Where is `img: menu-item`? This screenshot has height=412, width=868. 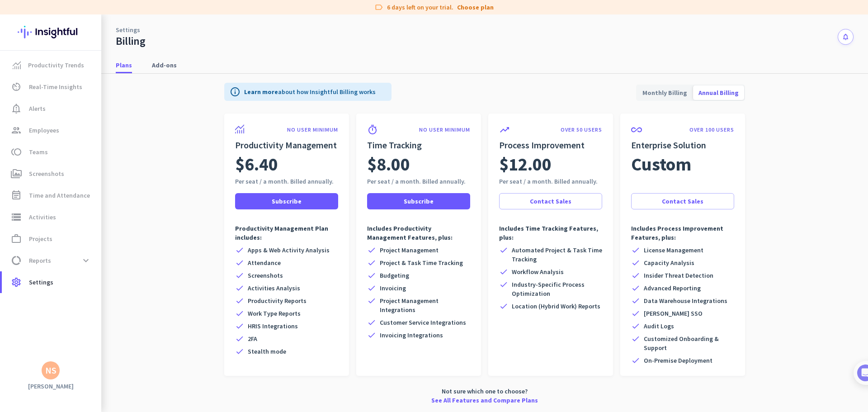 img: menu-item is located at coordinates (17, 65).